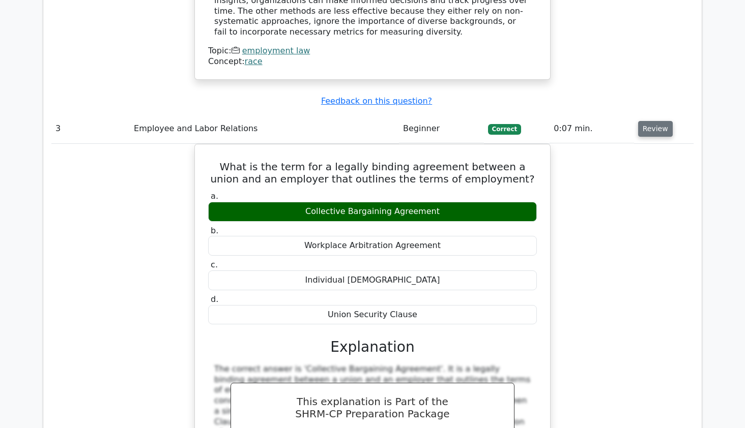 This screenshot has height=428, width=745. I want to click on div: Topic:, so click(372, 51).